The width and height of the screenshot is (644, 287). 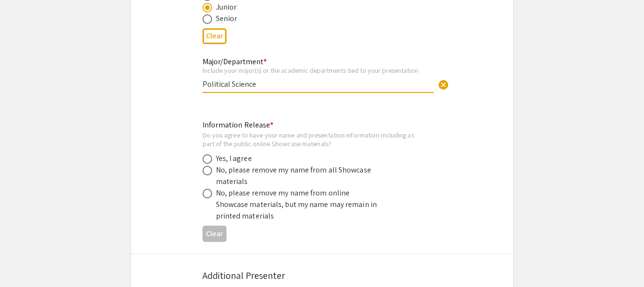 What do you see at coordinates (299, 204) in the screenshot?
I see `div: No, please remove my name from online Showcase materials, but my name may remain in printed mater...` at bounding box center [299, 204].